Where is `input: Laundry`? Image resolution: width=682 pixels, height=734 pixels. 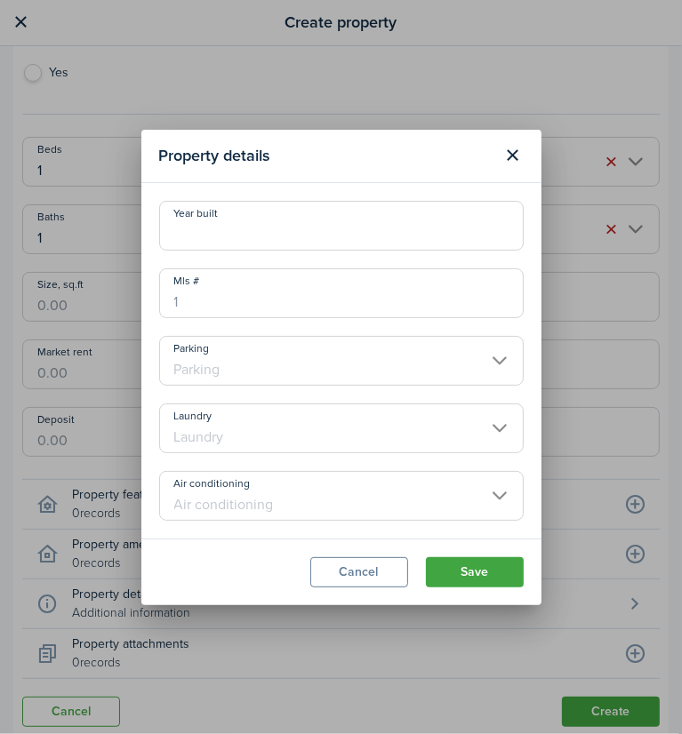
input: Laundry is located at coordinates (341, 428).